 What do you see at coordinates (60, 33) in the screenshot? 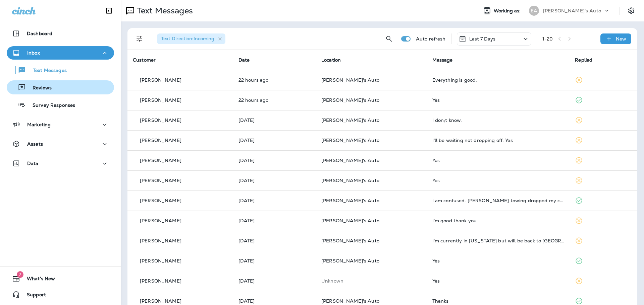
I see `button: Dashboard` at bounding box center [60, 33].